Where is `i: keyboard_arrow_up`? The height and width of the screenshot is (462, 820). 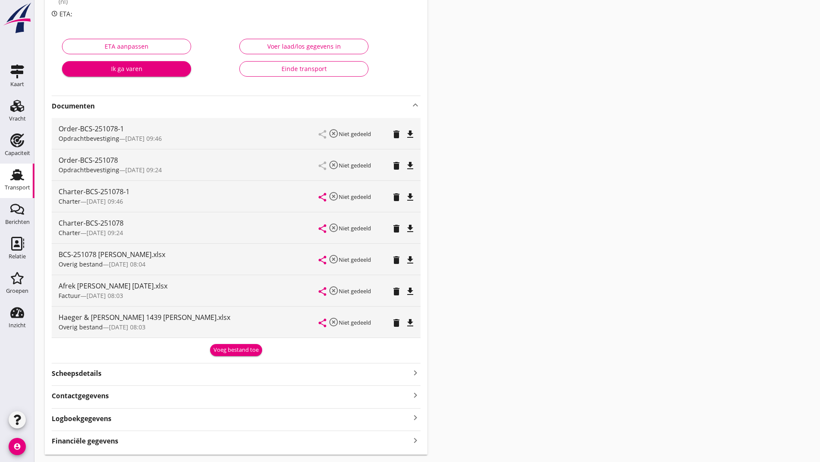
i: keyboard_arrow_up is located at coordinates (416, 105).